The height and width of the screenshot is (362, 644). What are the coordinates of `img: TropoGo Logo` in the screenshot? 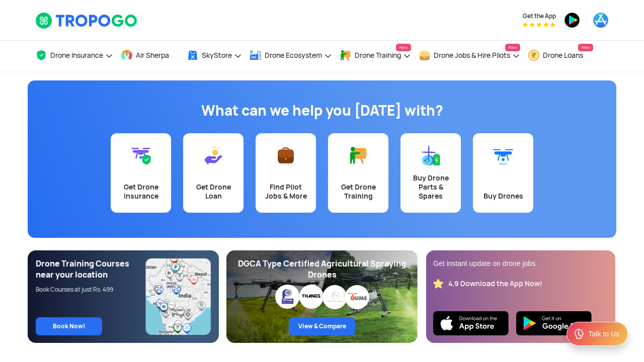 It's located at (86, 21).